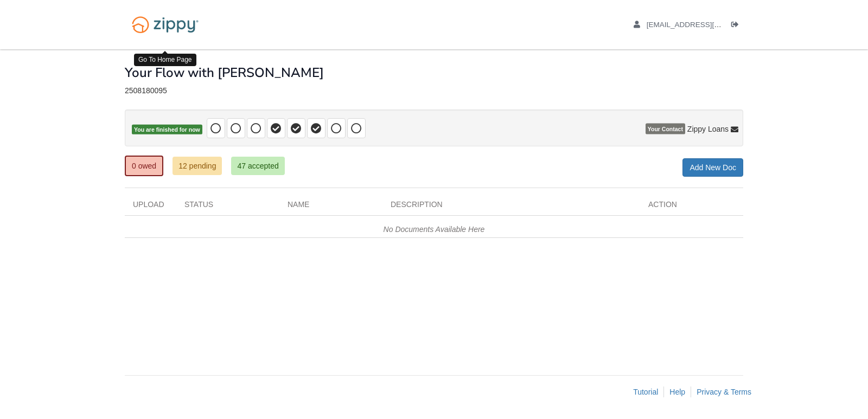  What do you see at coordinates (511, 207) in the screenshot?
I see `div: Description` at bounding box center [511, 207].